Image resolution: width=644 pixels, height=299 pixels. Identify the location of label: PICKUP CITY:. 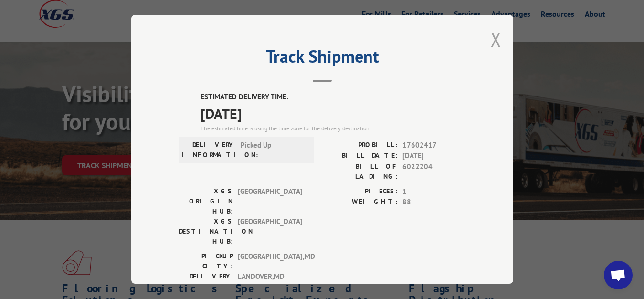
(206, 261).